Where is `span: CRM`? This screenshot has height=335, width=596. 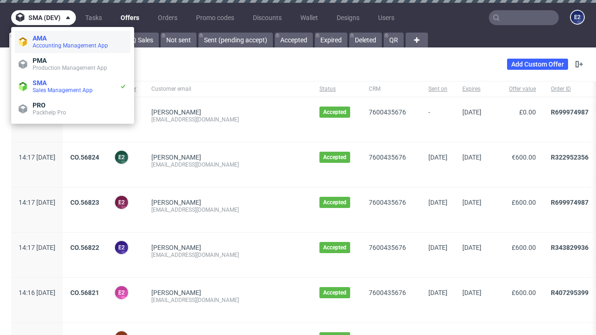
span: CRM is located at coordinates (391, 89).